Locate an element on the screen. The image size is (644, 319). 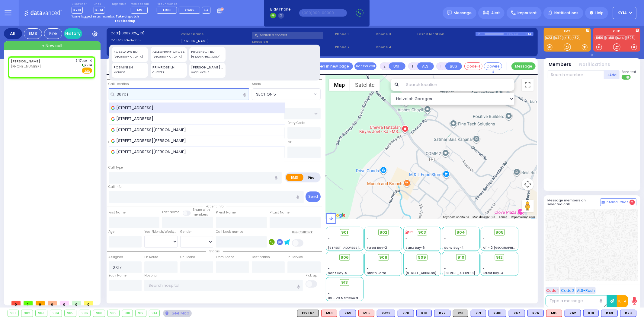
span: 0 is located at coordinates (41, 303).